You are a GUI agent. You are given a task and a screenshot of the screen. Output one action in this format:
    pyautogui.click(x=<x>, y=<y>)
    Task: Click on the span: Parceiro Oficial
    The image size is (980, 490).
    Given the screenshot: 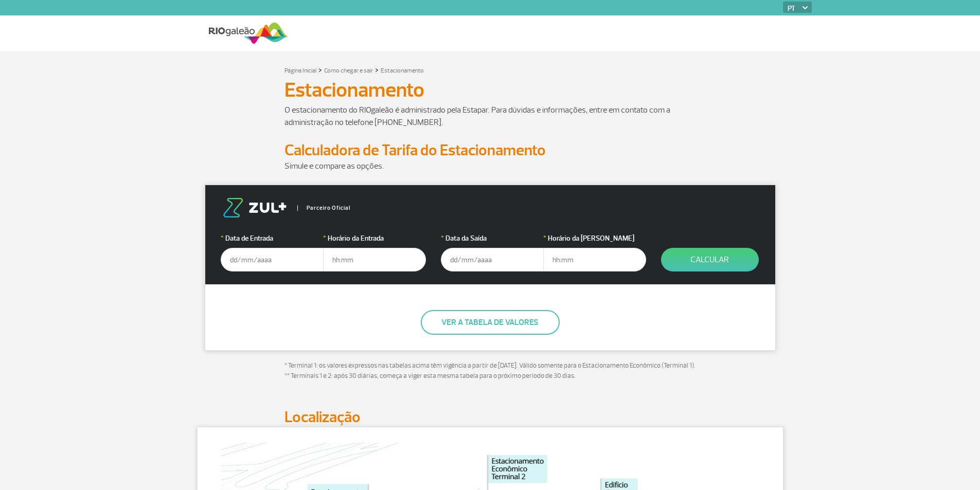 What is the action you would take?
    pyautogui.click(x=323, y=208)
    